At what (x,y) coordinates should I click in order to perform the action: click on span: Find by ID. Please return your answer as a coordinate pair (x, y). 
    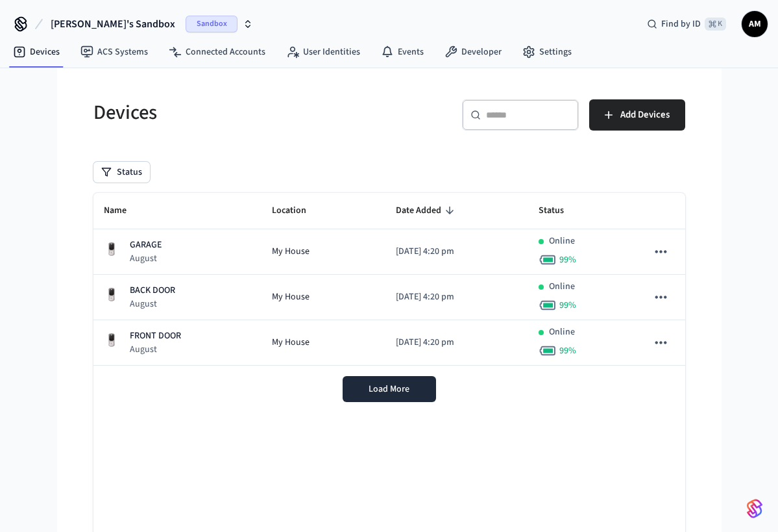
    Looking at the image, I should click on (681, 24).